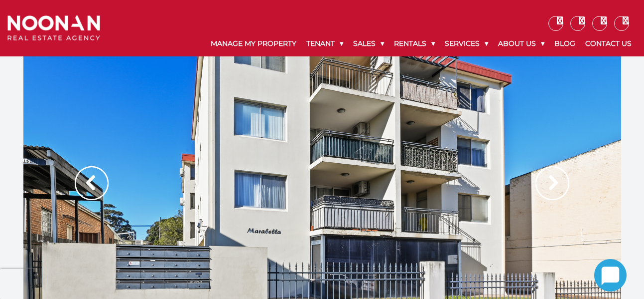 This screenshot has width=644, height=299. What do you see at coordinates (609, 44) in the screenshot?
I see `a: Contact Us` at bounding box center [609, 44].